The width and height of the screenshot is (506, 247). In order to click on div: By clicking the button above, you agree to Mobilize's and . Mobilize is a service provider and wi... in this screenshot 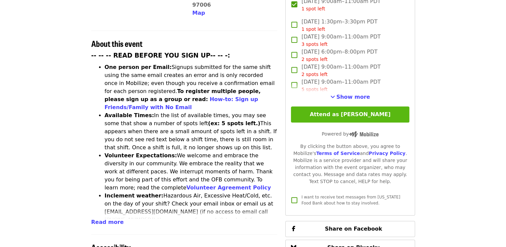, I will do `click(350, 164)`.